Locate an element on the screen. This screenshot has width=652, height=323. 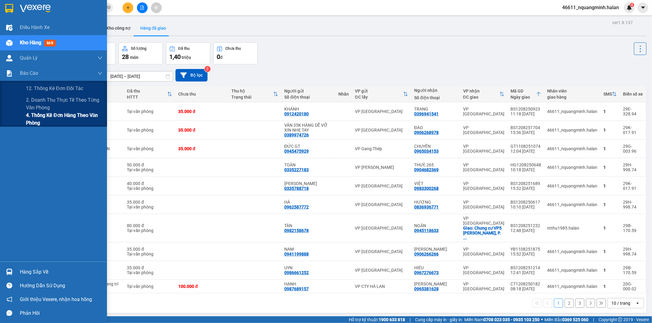
div: 29H-998.74 is located at coordinates (633, 252).